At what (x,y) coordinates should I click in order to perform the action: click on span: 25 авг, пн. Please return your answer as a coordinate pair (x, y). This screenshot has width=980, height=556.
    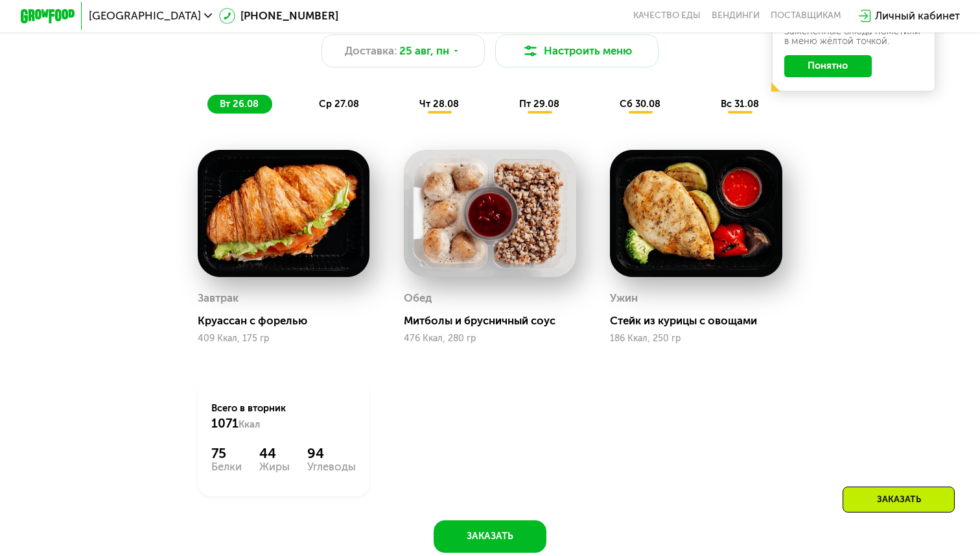
    Looking at the image, I should click on (424, 51).